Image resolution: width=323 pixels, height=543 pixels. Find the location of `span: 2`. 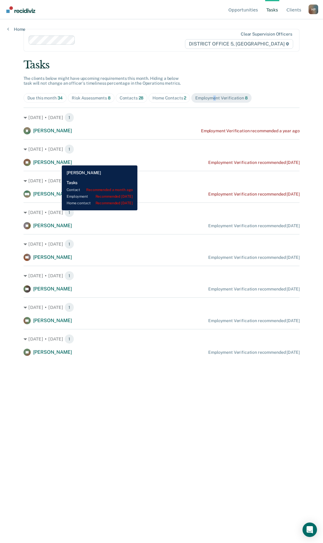

span: 2 is located at coordinates (185, 98).